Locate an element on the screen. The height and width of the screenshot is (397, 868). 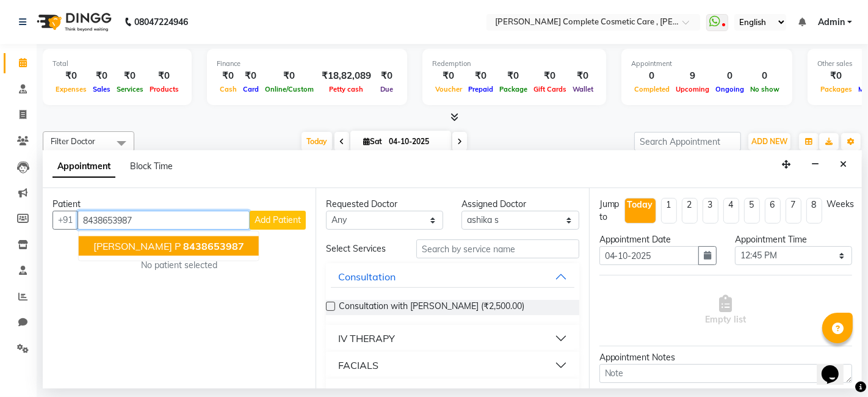
span: Packages is located at coordinates (836, 89).